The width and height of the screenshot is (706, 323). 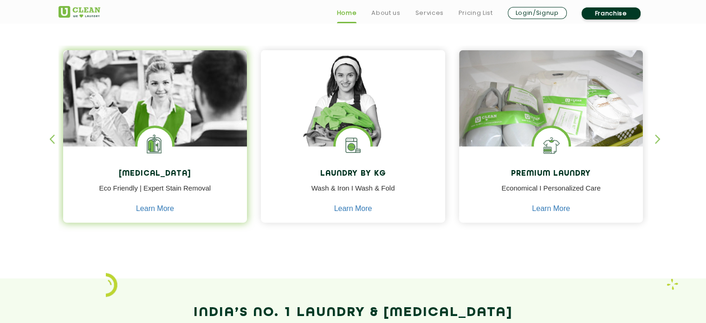 I want to click on a: About us, so click(x=386, y=13).